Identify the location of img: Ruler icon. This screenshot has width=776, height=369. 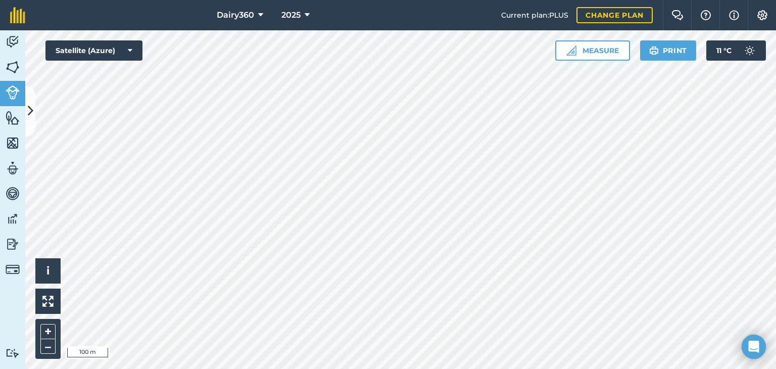
(571, 51).